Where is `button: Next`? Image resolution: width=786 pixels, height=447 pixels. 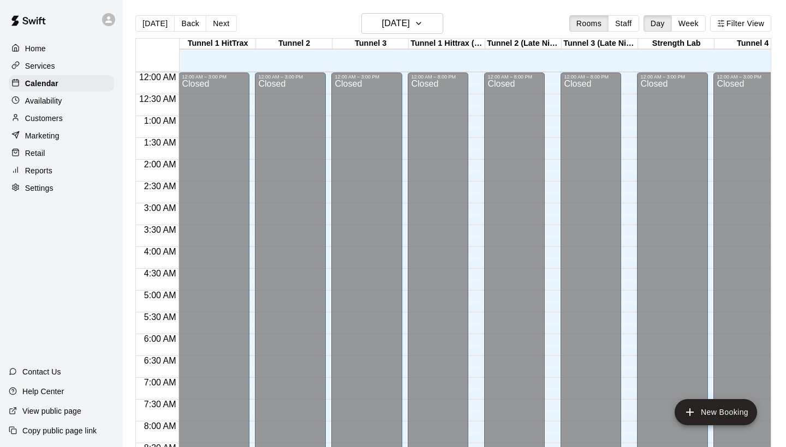 button: Next is located at coordinates (221, 23).